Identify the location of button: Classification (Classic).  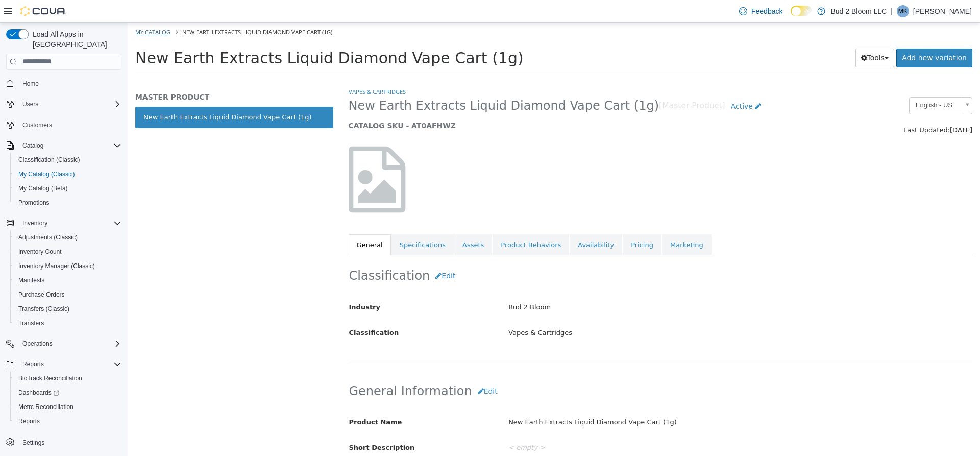
(68, 160).